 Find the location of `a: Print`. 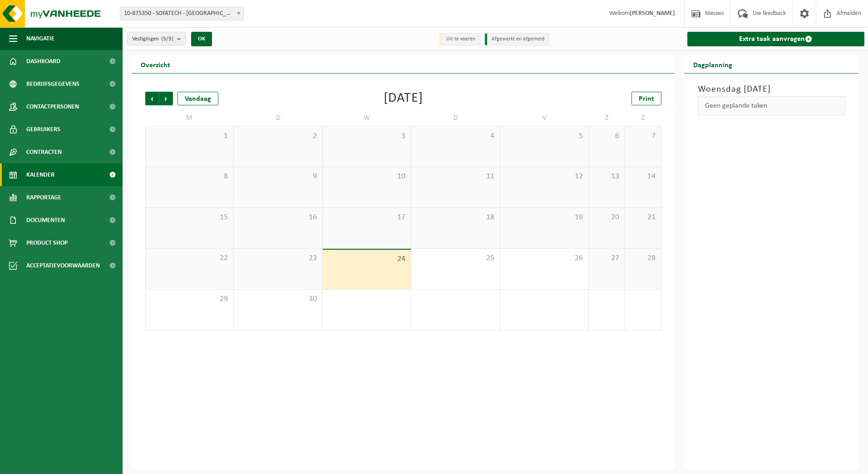

a: Print is located at coordinates (646, 98).